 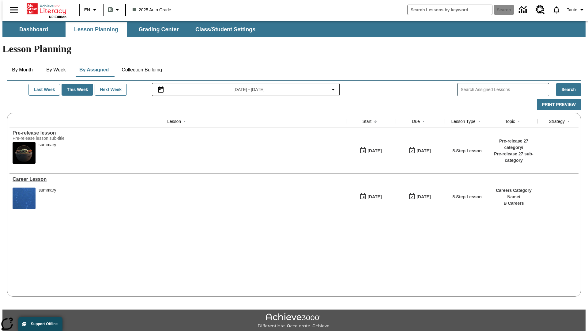 I want to click on a: Pre-release lesson, Lessons, so click(x=178, y=133).